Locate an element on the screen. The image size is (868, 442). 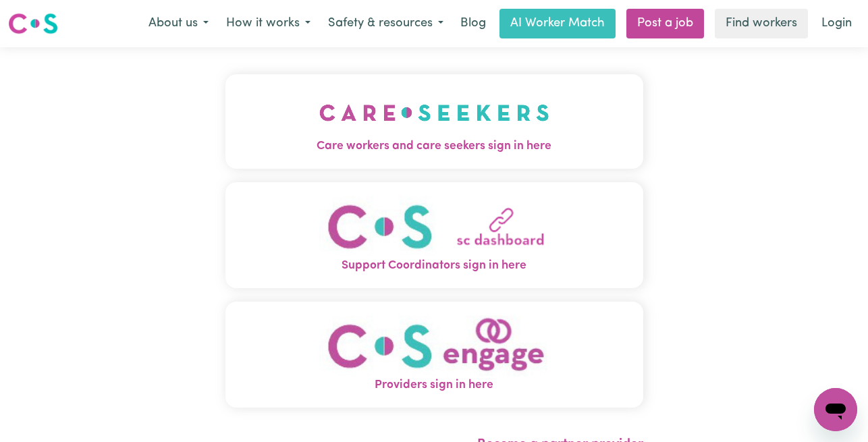
a: Login is located at coordinates (837, 24).